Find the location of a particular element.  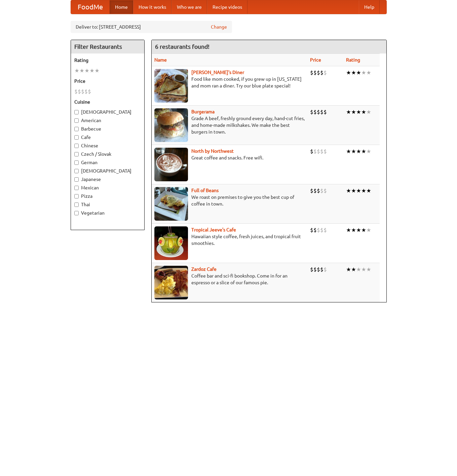

p: We roast on premises to give you the best cup of coffee in town. is located at coordinates (229, 201).